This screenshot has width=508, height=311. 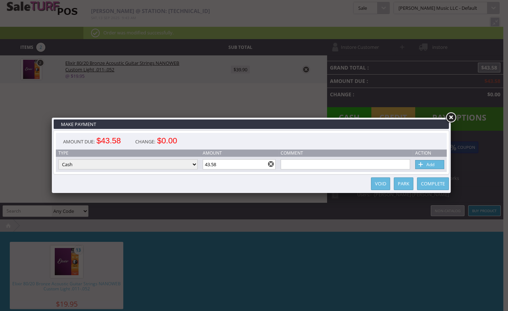 What do you see at coordinates (239, 153) in the screenshot?
I see `td: Amount` at bounding box center [239, 153].